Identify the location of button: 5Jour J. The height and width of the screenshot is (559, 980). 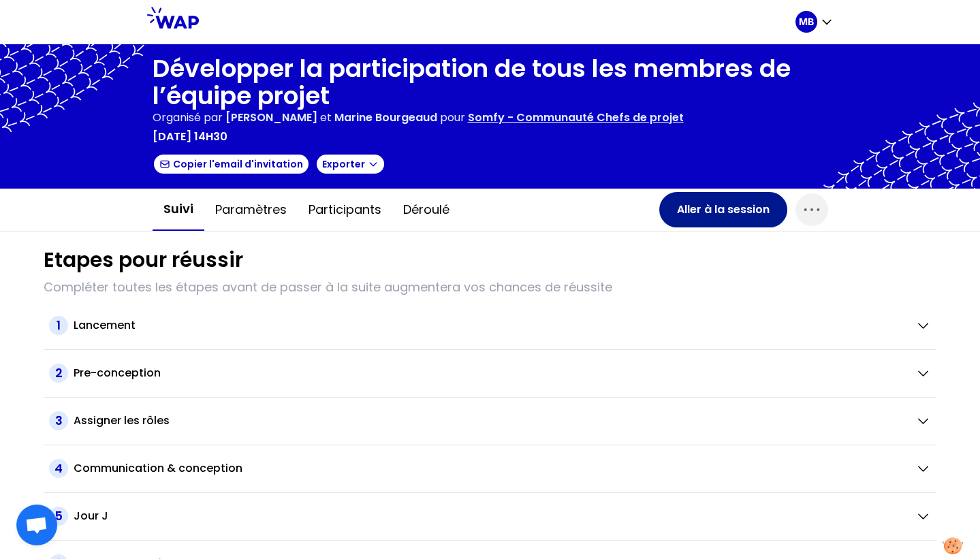
(490, 517).